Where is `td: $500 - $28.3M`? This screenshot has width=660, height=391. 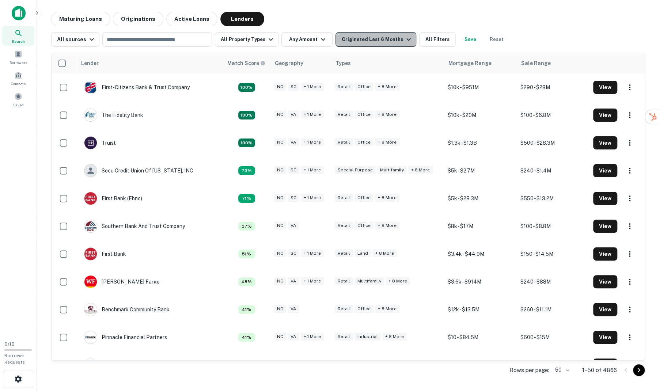
td: $500 - $28.3M is located at coordinates (553, 143).